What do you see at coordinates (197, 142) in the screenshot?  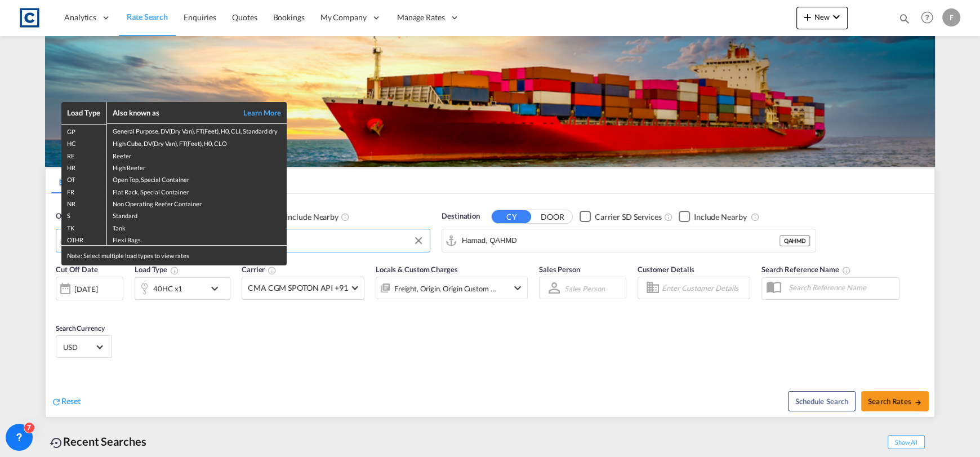 I see `td: High Cube, DV(Dry Van), FT(Feet), H0, CLO` at bounding box center [197, 142].